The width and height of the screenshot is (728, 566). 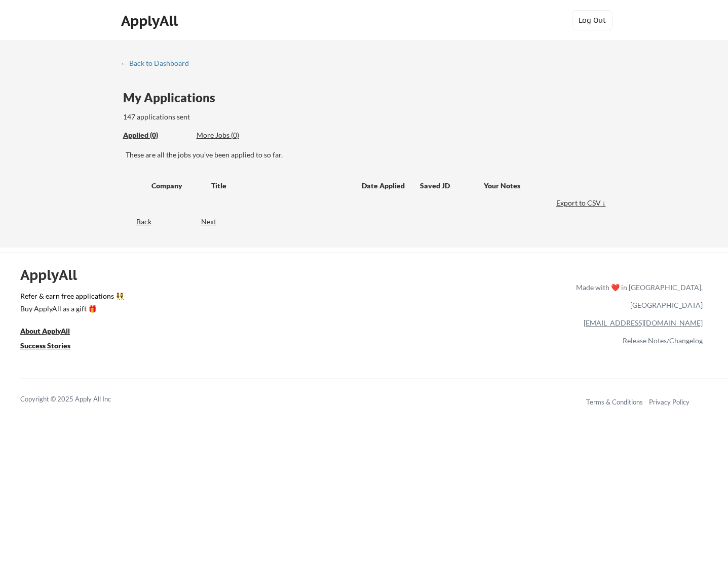 What do you see at coordinates (234, 135) in the screenshot?
I see `div: More Jobs (0)` at bounding box center [234, 135].